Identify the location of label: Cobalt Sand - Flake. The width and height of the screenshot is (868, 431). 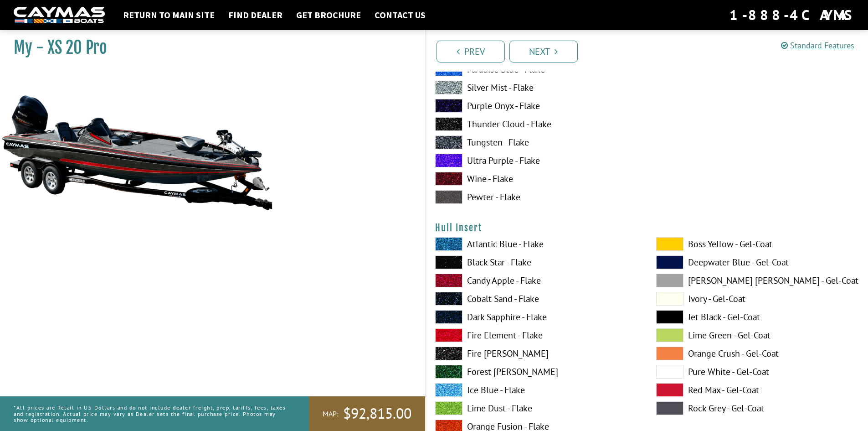
(536, 299).